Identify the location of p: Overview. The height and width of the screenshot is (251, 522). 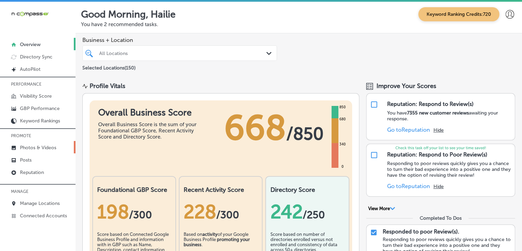
(30, 44).